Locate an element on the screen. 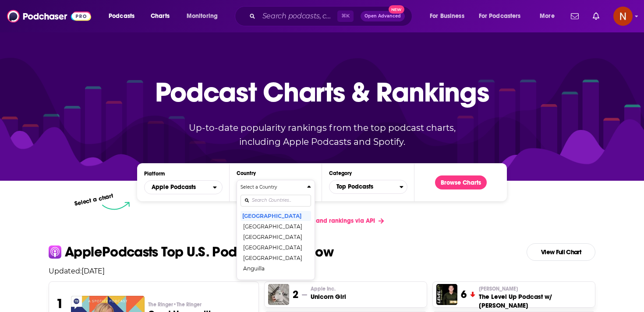  span: Open Advanced is located at coordinates (382, 16).